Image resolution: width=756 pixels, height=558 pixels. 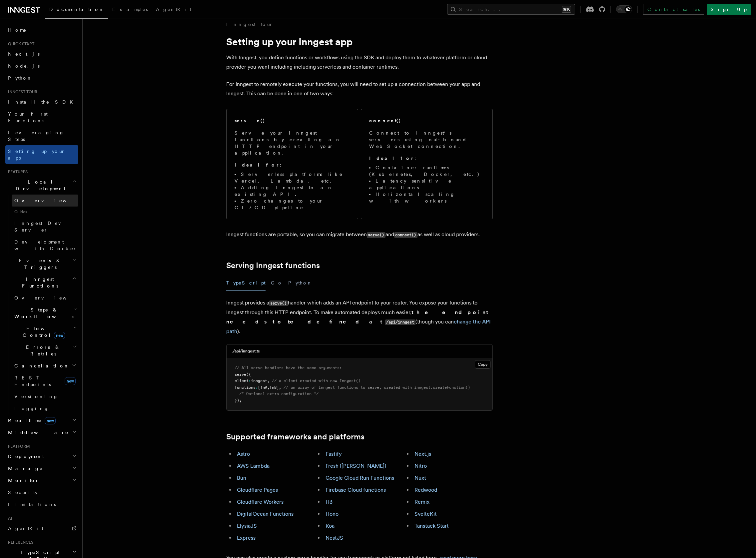 I want to click on a: Google Cloud Run Functions, so click(x=360, y=478).